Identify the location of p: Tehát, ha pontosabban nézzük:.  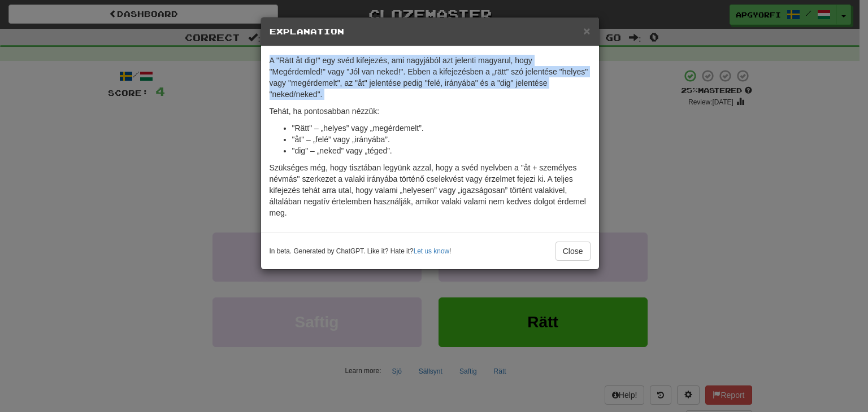
(430, 111).